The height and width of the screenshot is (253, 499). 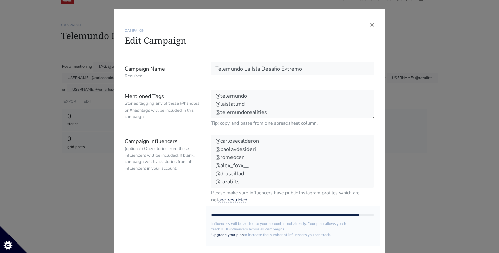 What do you see at coordinates (163, 108) in the screenshot?
I see `label: Mentioned Tags` at bounding box center [163, 108].